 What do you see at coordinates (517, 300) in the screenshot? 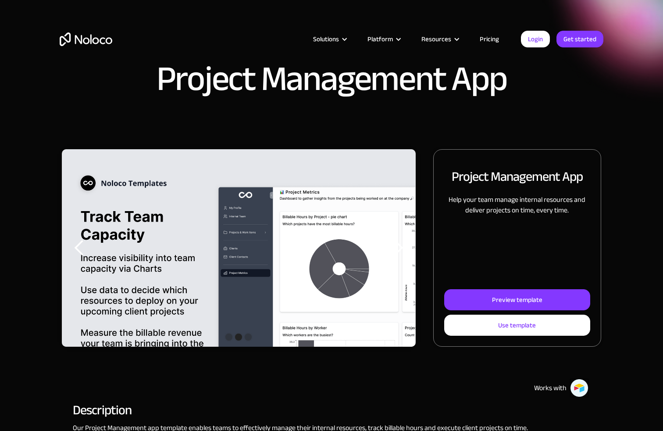
I see `a: Preview template` at bounding box center [517, 300].